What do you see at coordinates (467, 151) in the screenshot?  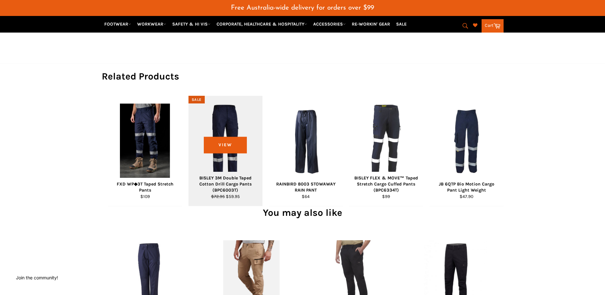 I see `a: JB 6QTP Bio Motion Cargo Pant Light Weight - Workin' Gear JB 6QTP Bio Motion Cargo Pant Light Wei...` at bounding box center [467, 151].